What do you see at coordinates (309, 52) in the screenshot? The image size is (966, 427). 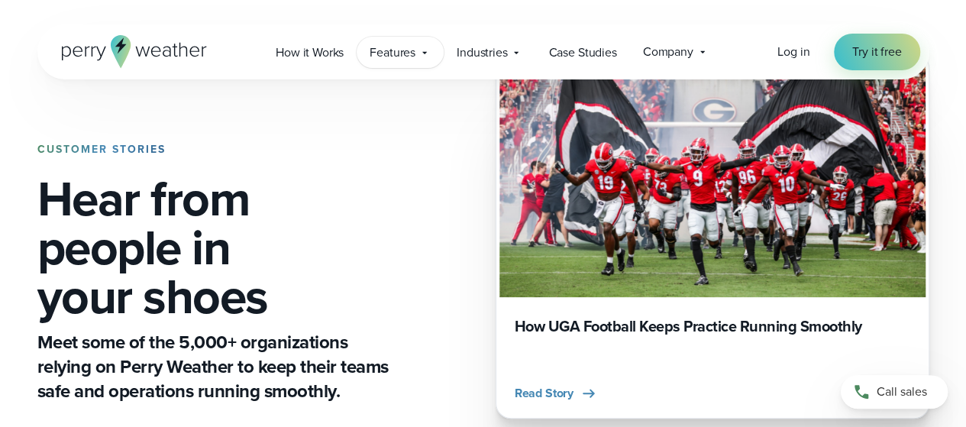 I see `a: How it Works` at bounding box center [309, 52].